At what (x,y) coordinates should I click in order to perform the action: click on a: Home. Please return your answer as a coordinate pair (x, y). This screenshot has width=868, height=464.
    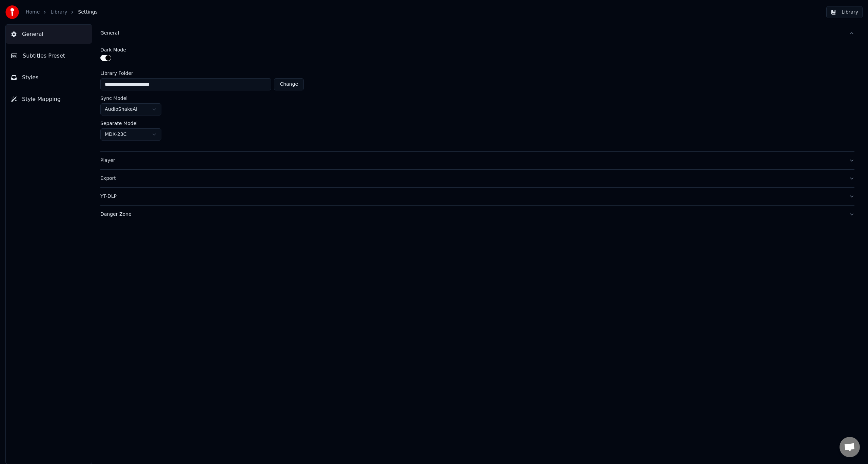
    Looking at the image, I should click on (33, 12).